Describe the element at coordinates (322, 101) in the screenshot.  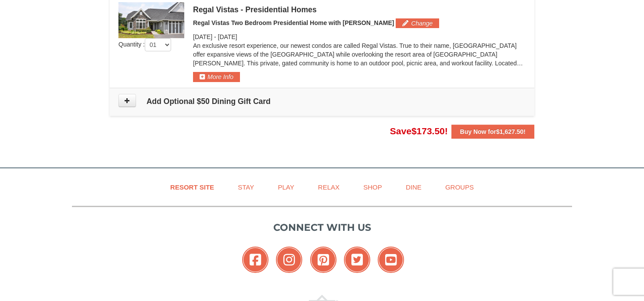
I see `h4: Add Optional $50 Dining Gift Card` at that location.